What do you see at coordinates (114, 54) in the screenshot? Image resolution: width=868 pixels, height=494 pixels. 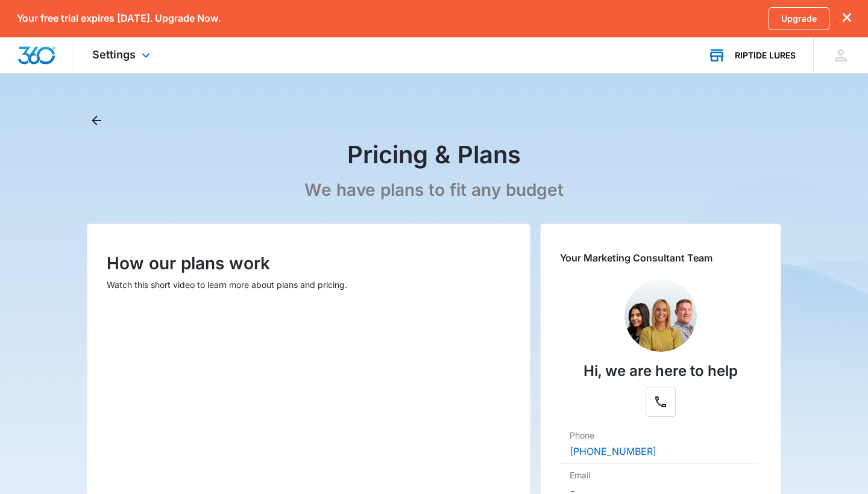 I see `span: Settings` at bounding box center [114, 54].